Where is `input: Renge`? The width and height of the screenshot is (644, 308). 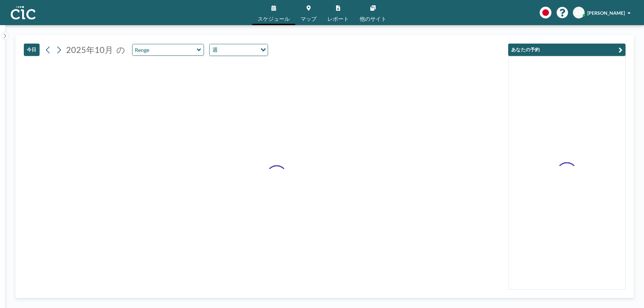
input: Renge is located at coordinates (165, 49).